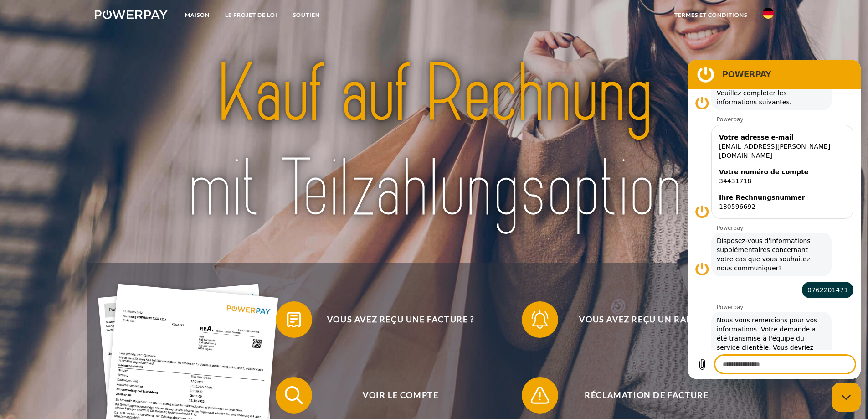 The width and height of the screenshot is (868, 419). Describe the element at coordinates (99, 15) in the screenshot. I see `h2: POWERPAY` at that location.